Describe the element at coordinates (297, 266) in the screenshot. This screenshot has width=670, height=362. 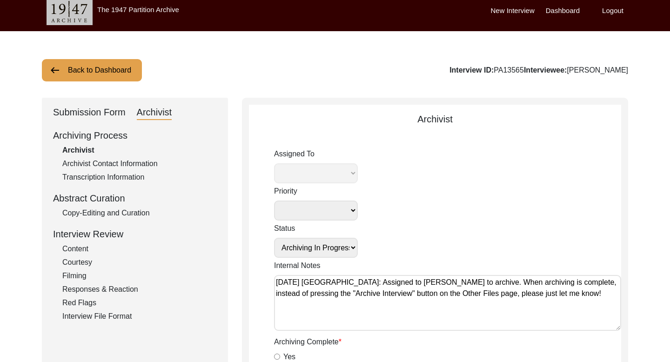
I see `label: Internal Notes` at that location.